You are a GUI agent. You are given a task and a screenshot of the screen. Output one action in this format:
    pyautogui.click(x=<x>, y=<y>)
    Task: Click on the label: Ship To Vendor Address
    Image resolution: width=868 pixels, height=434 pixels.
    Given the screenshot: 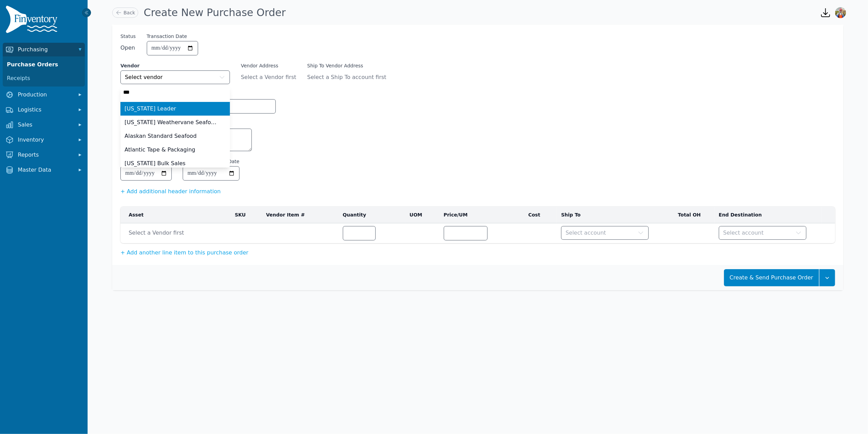 What is the action you would take?
    pyautogui.click(x=351, y=65)
    